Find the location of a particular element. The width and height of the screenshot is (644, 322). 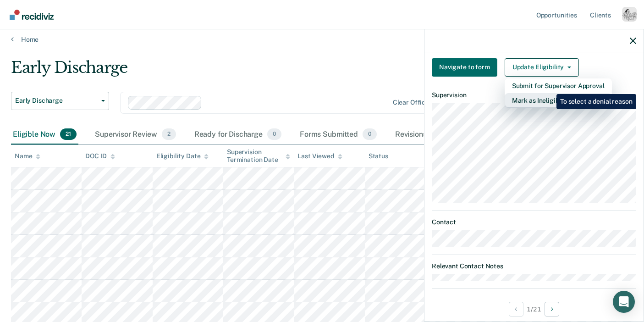

a: Navigate to form link is located at coordinates (466, 68).